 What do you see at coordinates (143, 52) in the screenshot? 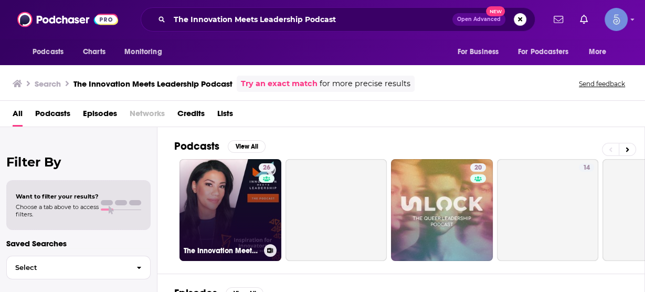
I see `span: Monitoring` at bounding box center [143, 52].